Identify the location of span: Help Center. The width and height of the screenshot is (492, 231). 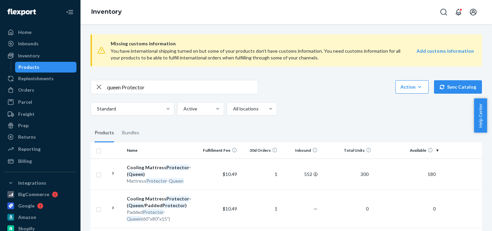
(480, 115).